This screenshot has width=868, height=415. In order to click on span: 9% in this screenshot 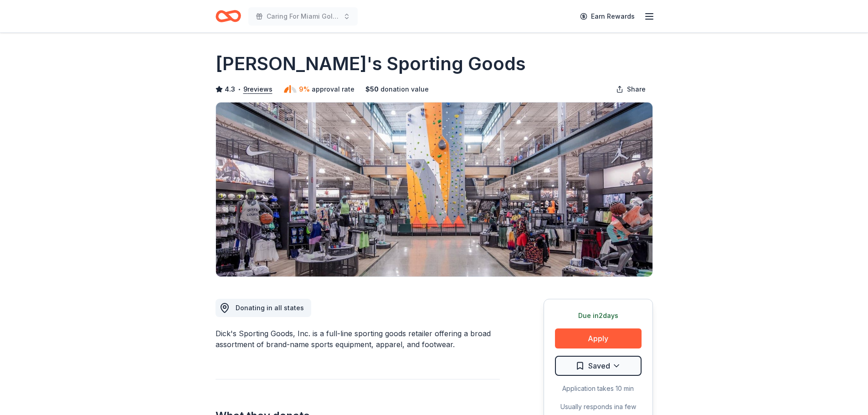, I will do `click(304, 90)`.